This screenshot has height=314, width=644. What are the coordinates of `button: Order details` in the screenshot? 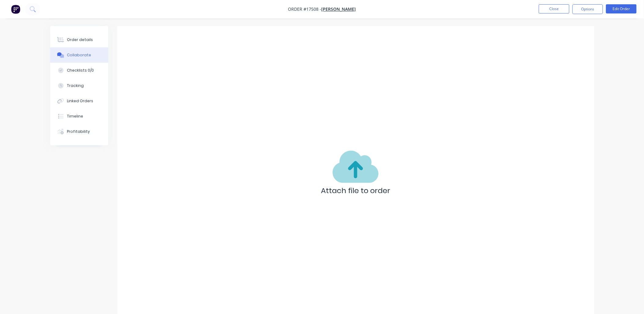 It's located at (79, 40).